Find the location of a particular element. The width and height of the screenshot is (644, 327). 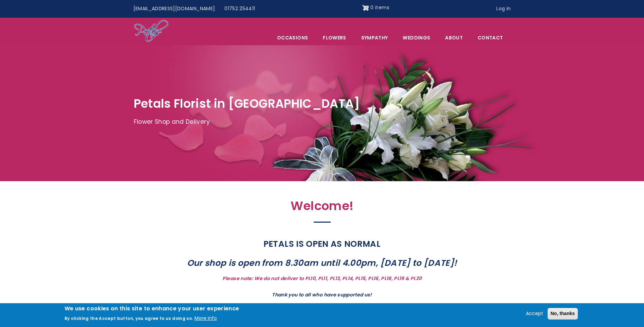

img: Home is located at coordinates (151, 31).